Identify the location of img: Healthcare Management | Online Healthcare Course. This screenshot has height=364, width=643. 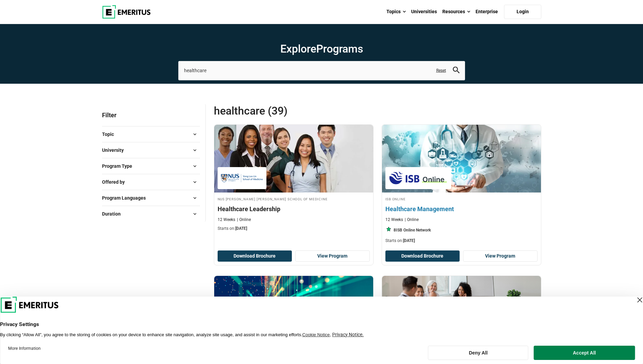
(462, 158).